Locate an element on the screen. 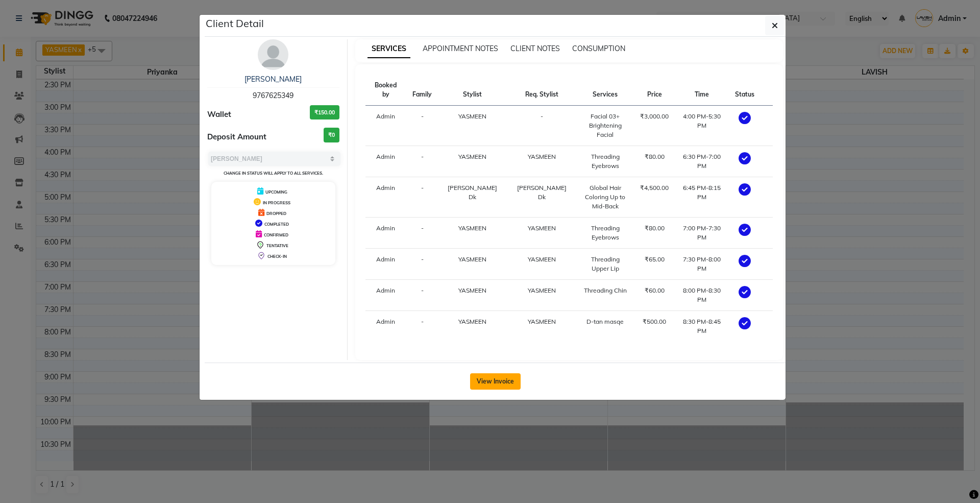  th: Time is located at coordinates (702, 90).